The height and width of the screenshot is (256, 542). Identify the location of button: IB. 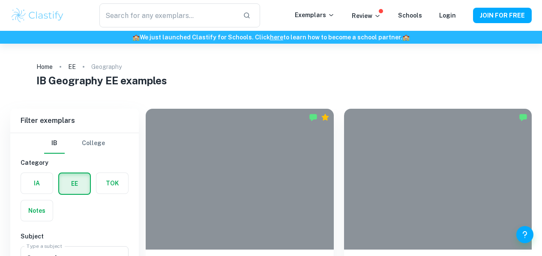
(54, 144).